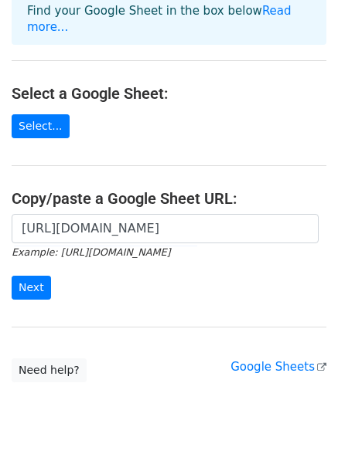  Describe the element at coordinates (278, 367) in the screenshot. I see `a: Google Sheets` at that location.